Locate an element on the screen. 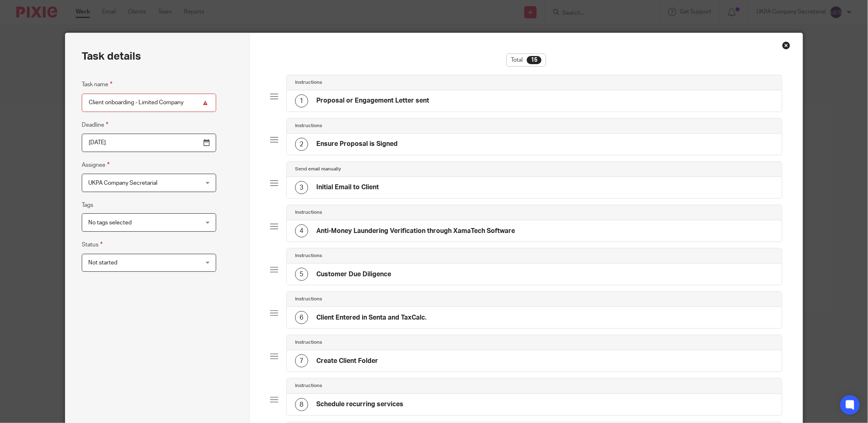 This screenshot has width=868, height=423. div: 4 is located at coordinates (301, 231).